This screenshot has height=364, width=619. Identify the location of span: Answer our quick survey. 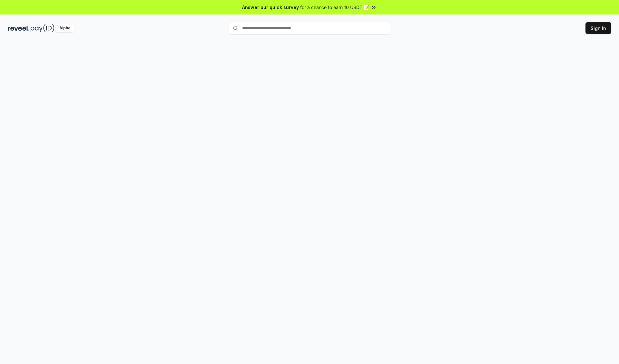
(271, 7).